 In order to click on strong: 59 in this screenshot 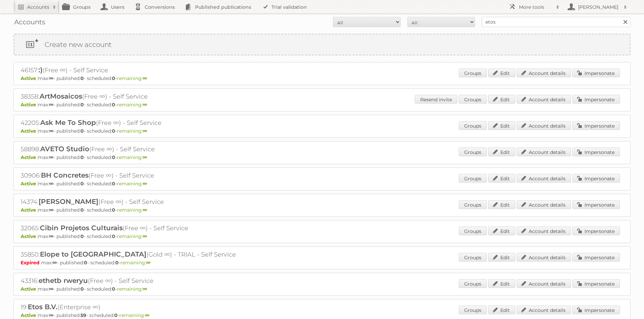, I will do `click(83, 316)`.